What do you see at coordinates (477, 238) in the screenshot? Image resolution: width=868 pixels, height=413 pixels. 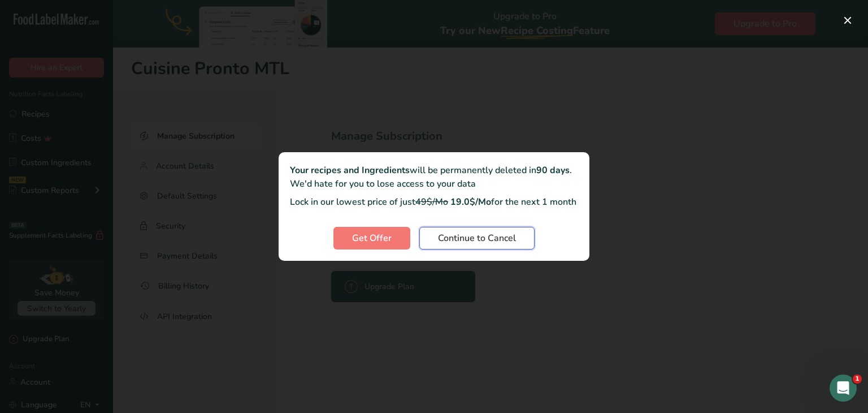 I see `span: Continue to Cancel` at bounding box center [477, 238].